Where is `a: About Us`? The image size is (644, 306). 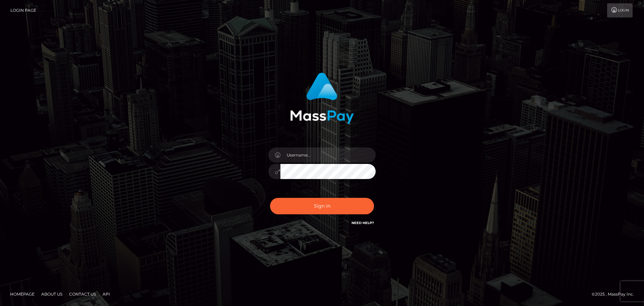 a: About Us is located at coordinates (51, 294).